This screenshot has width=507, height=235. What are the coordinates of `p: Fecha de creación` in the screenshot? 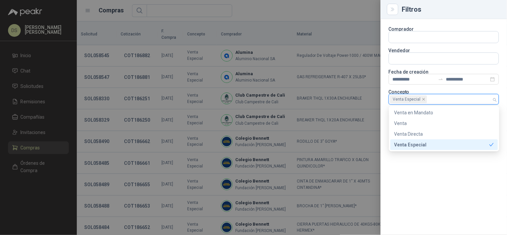 It's located at (444, 72).